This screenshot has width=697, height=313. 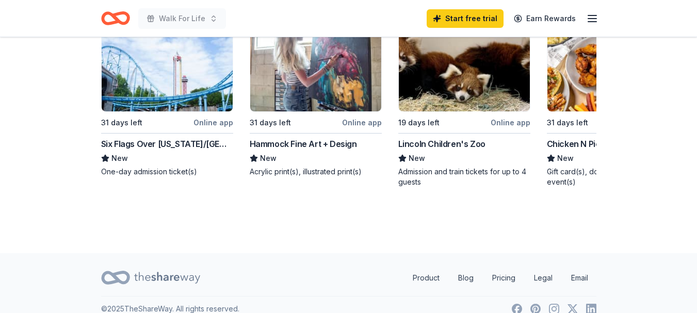 What do you see at coordinates (316, 95) in the screenshot?
I see `a: Image for Hammock Fine Art + DesignLocal31 days leftOnline appHammock Fine Art + DesignNewAcrylic...` at bounding box center [316, 95].